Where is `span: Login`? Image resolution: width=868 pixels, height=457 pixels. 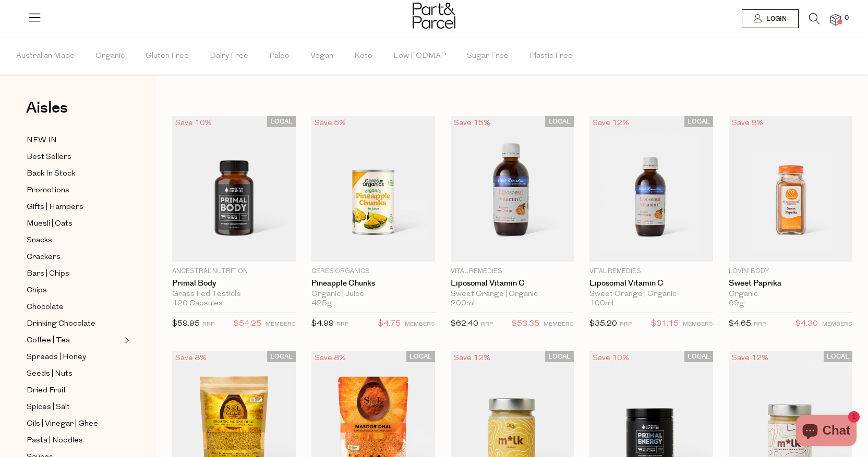 span: Login is located at coordinates (775, 18).